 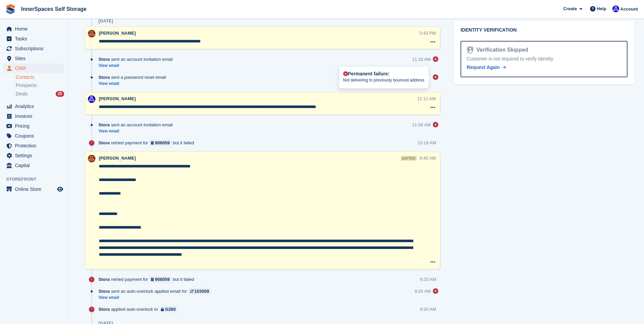 What do you see at coordinates (470, 50) in the screenshot?
I see `img: Identity Verification Ready` at bounding box center [470, 50].